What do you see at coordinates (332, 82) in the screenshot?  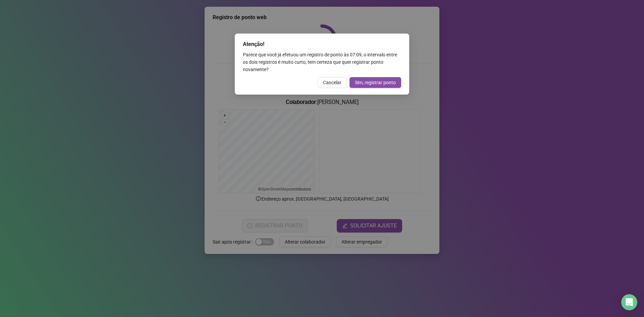 I see `button: Cancelar` at bounding box center [332, 82].